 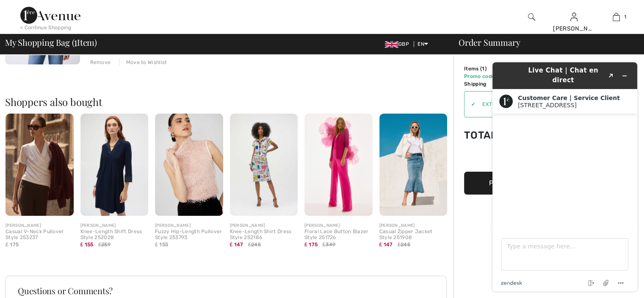 What do you see at coordinates (413, 235) in the screenshot?
I see `div: Casual Zipper Jacket Style 251908` at bounding box center [413, 235].